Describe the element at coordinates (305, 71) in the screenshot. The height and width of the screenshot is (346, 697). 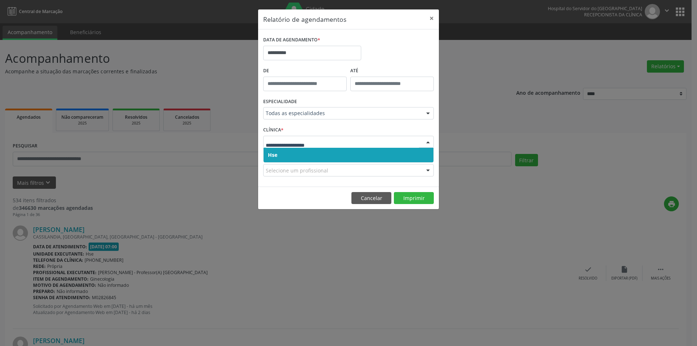
I see `label: De` at that location.